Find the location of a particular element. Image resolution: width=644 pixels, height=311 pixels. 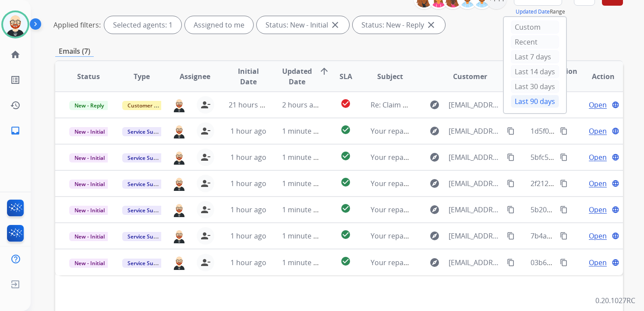

mat-icon: arrow_upward is located at coordinates (324, 71).